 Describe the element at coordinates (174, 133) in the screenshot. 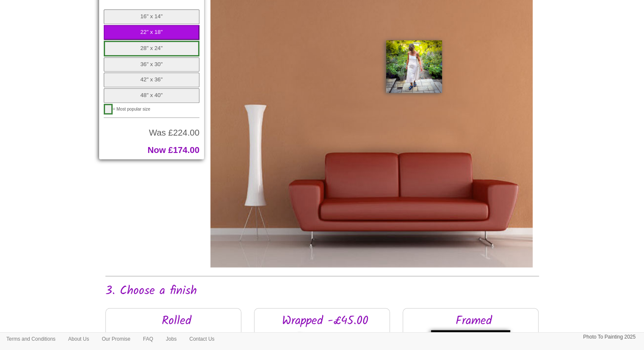

I see `span: Was £224.00` at that location.